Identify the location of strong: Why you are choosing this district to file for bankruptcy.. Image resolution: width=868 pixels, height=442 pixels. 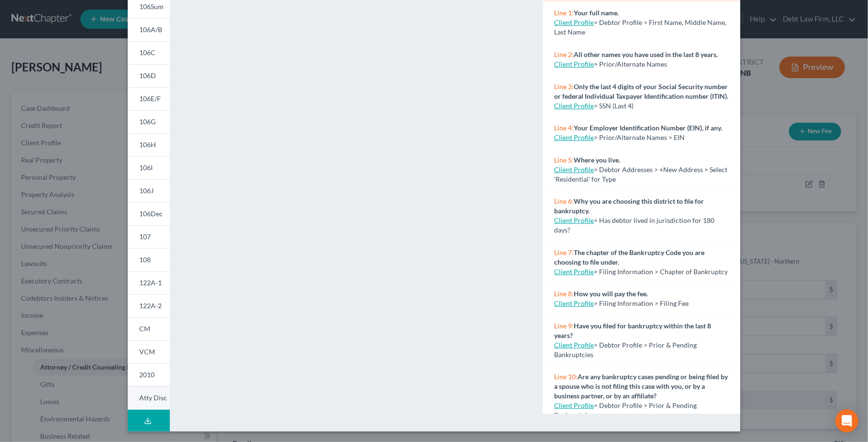
(629, 205).